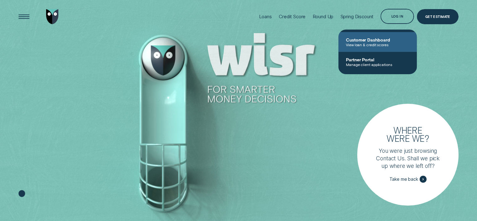 The image size is (477, 221). Describe the element at coordinates (378, 59) in the screenshot. I see `span: Partner Portal` at that location.